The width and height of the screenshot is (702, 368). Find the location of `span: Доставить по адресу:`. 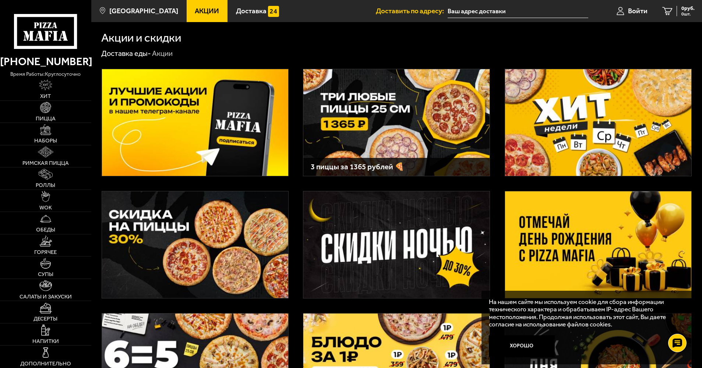

span: Доставить по адресу: is located at coordinates (412, 11).